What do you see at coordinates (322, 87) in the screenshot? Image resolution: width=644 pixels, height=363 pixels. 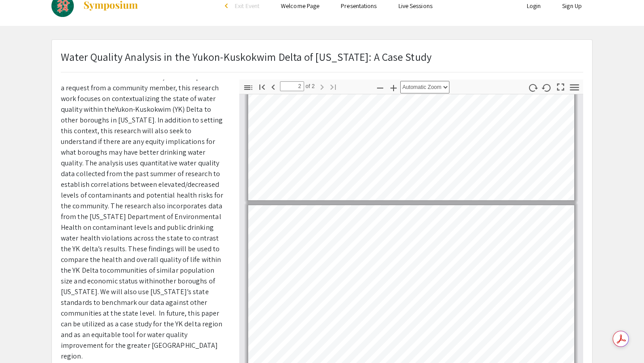 I see `button: Next Page` at bounding box center [322, 87].